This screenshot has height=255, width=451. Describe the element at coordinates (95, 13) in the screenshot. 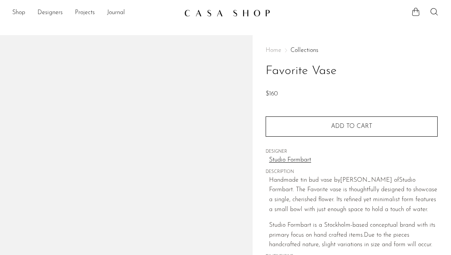

I see `ul: NEW HEADER MENU` at that location.